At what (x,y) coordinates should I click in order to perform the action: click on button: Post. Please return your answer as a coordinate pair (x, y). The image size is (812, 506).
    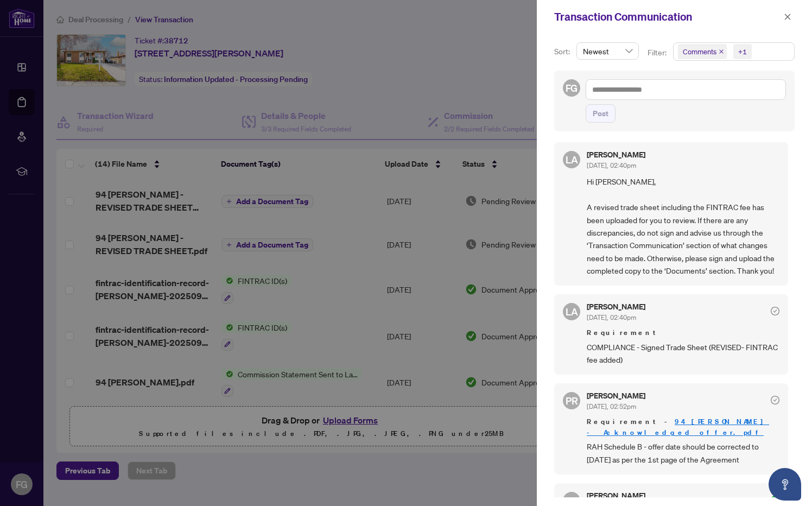
    Looking at the image, I should click on (601, 113).